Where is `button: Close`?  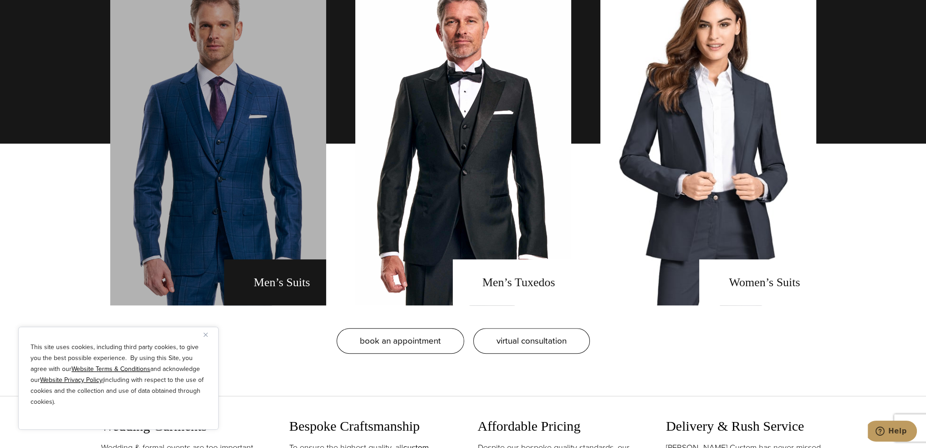 button: Close is located at coordinates (209, 334).